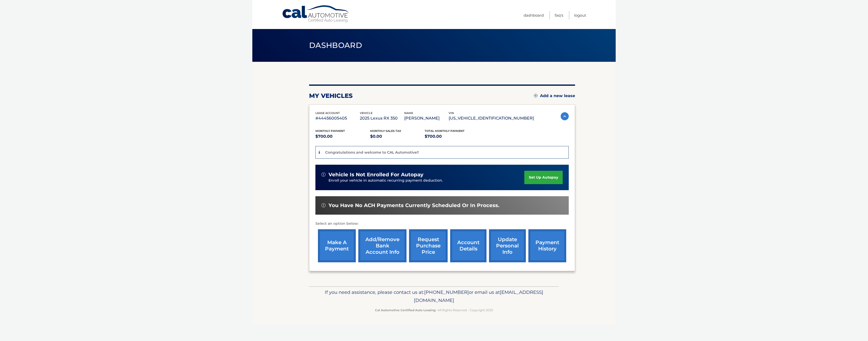 The image size is (868, 341). Describe the element at coordinates (434, 310) in the screenshot. I see `p: - All Rights Reserved - Copyright 2025` at that location.